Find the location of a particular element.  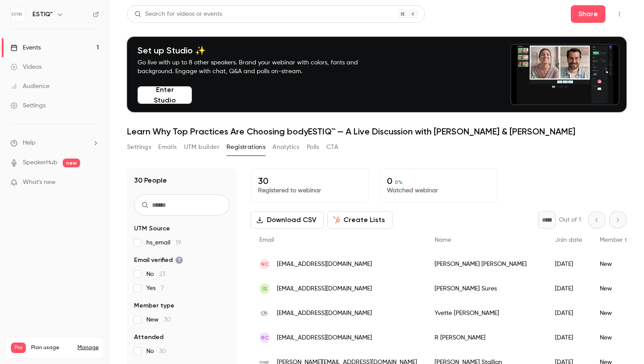

span: What's new is located at coordinates (39, 182).